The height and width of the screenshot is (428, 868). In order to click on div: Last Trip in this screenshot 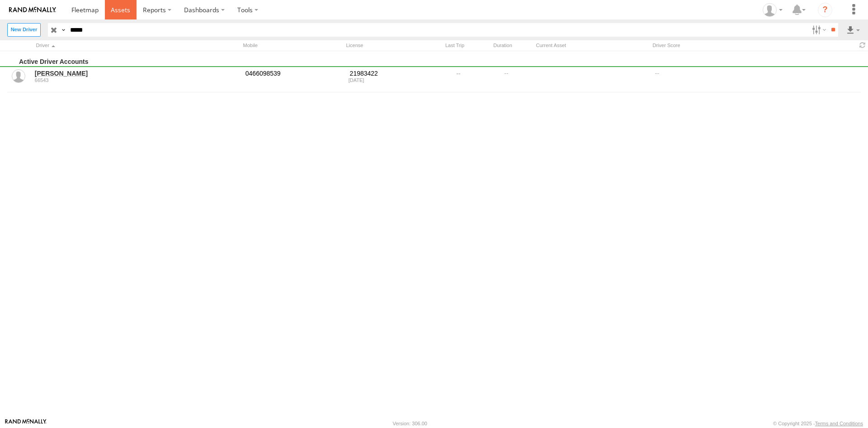, I will do `click(455, 45)`.